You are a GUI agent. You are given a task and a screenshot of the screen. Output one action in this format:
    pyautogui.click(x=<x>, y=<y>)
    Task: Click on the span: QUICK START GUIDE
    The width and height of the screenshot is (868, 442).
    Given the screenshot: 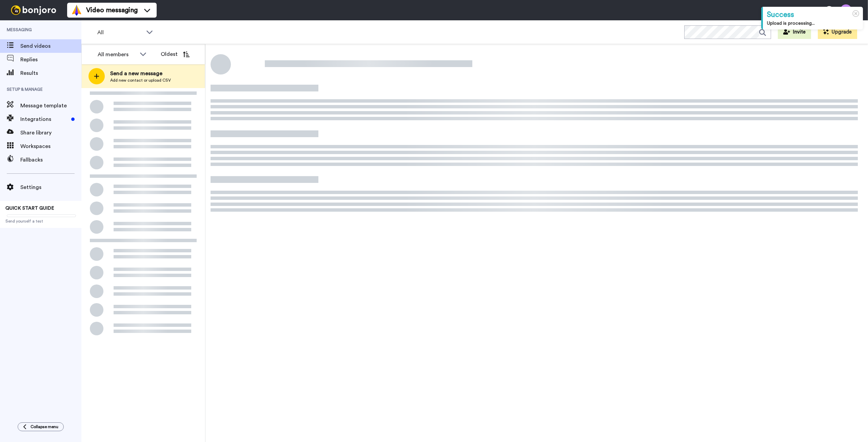 What is the action you would take?
    pyautogui.click(x=30, y=208)
    